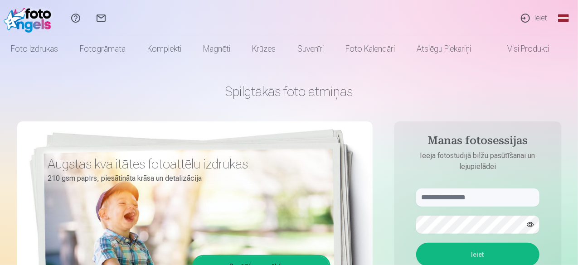 This screenshot has height=265, width=578. What do you see at coordinates (186, 164) in the screenshot?
I see `h3: Augstas kvalitātes fotoattēlu izdrukas` at bounding box center [186, 164].